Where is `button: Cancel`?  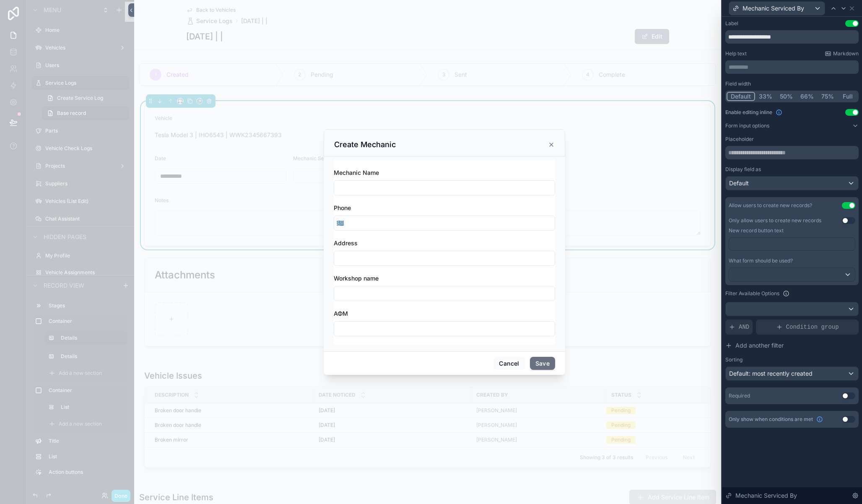 button: Cancel is located at coordinates (509, 364).